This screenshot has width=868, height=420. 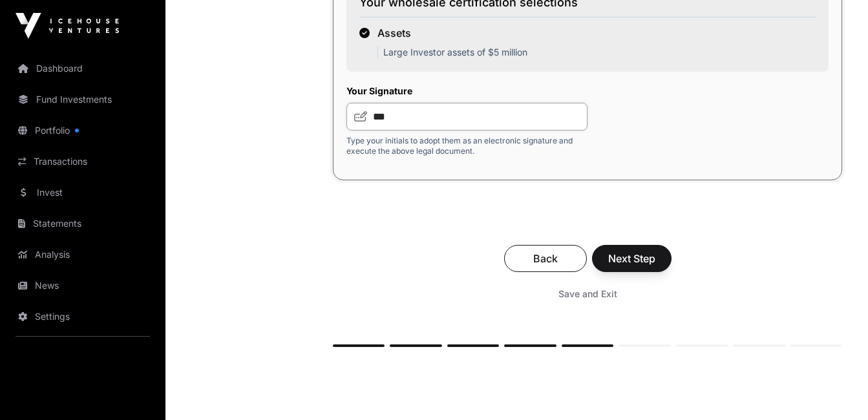 What do you see at coordinates (588, 294) in the screenshot?
I see `span: Save and Exit` at bounding box center [588, 294].